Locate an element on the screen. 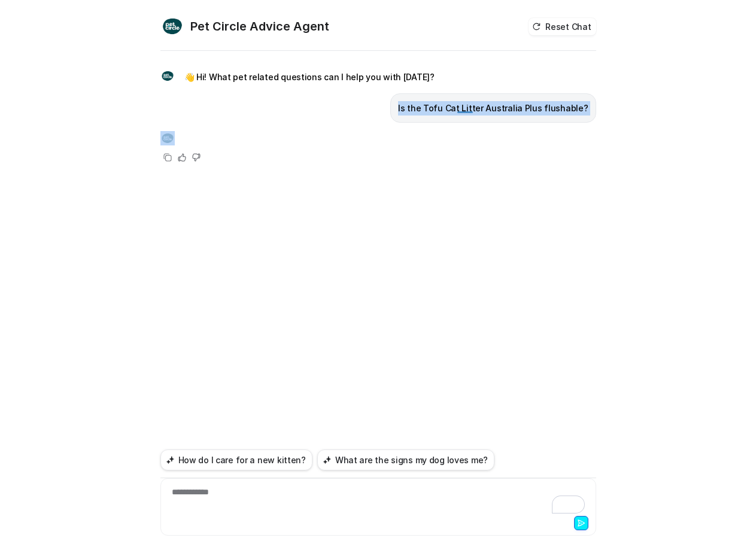 This screenshot has width=756, height=550. h2: Pet Circle Advice Agent is located at coordinates (260, 26).